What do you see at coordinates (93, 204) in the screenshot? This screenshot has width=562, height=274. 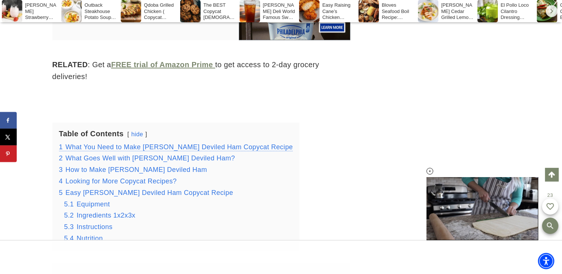 I see `span: Equipment` at bounding box center [93, 204].